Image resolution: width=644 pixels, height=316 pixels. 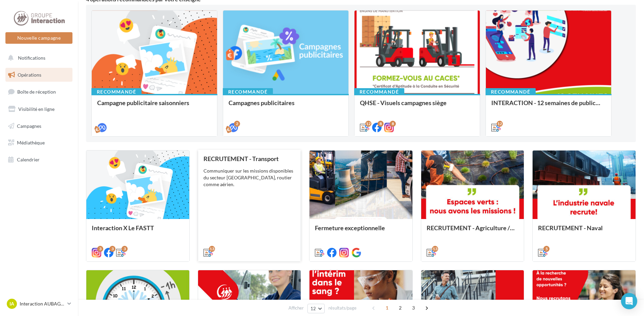 I want to click on span: 2, so click(x=401, y=308).